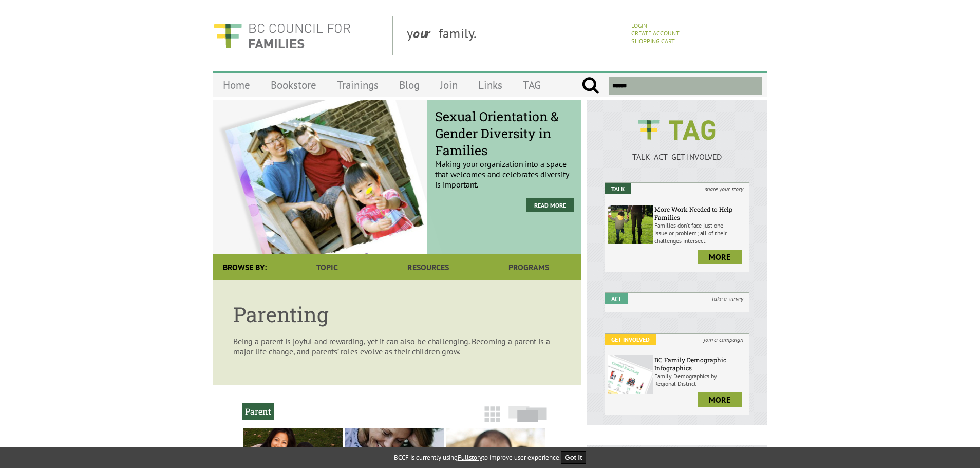  Describe the element at coordinates (409, 85) in the screenshot. I see `a: Blog` at that location.